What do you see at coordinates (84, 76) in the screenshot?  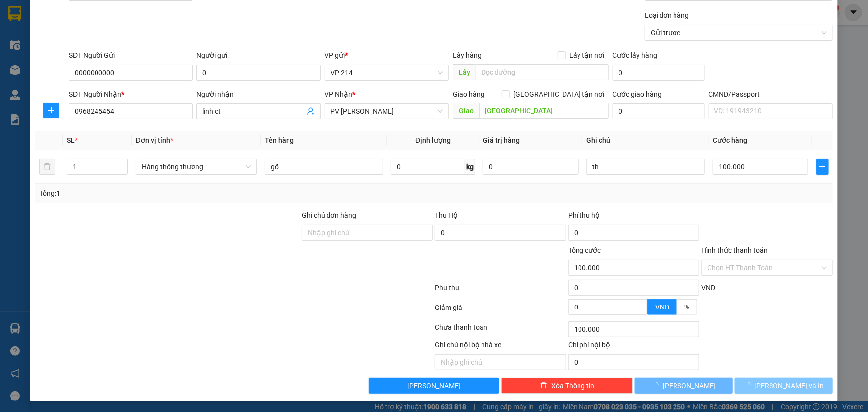 I see `span: Nơi nhận:` at bounding box center [84, 76].